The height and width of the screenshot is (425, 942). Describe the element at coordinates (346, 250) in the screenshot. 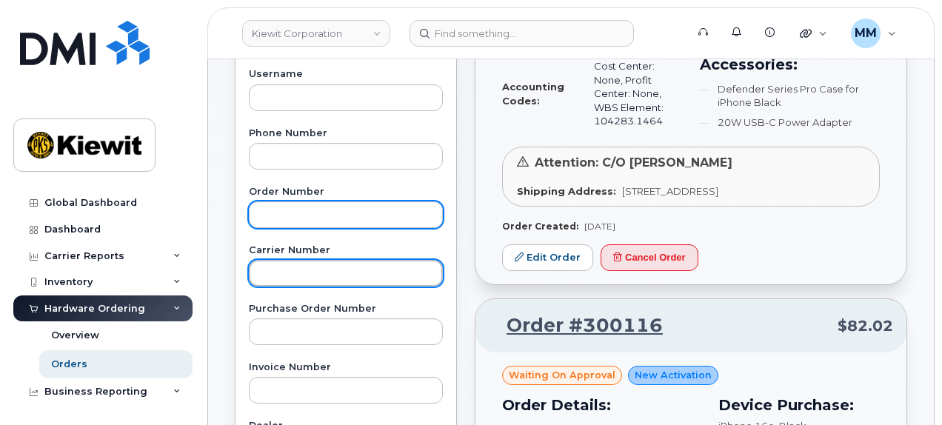

I see `label: Carrier Number` at that location.